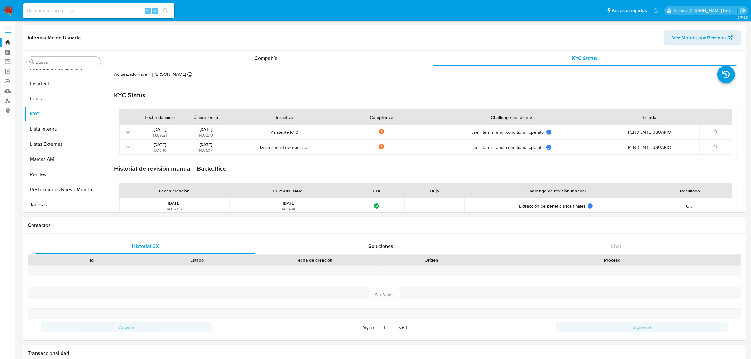 This screenshot has height=359, width=751. Describe the element at coordinates (703, 38) in the screenshot. I see `button: Ver Mirada por Persona` at that location.